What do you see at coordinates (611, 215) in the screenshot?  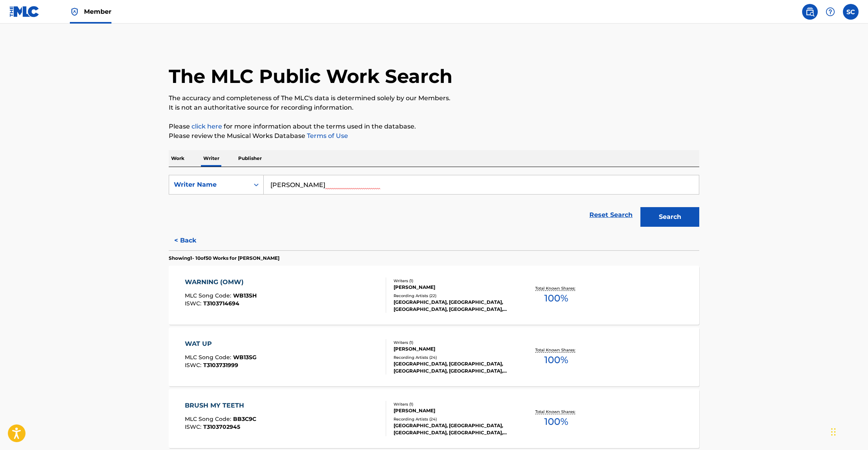 I see `a: Reset Search` at bounding box center [611, 215].